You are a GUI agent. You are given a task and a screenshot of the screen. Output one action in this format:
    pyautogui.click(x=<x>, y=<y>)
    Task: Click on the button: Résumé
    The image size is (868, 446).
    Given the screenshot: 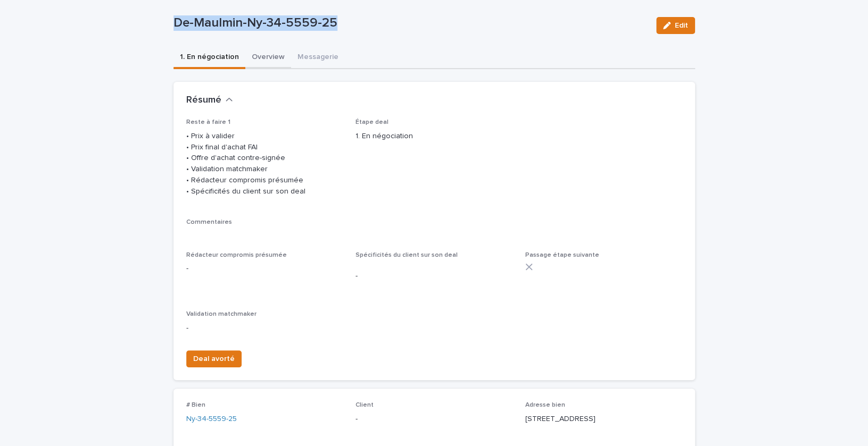 What is the action you would take?
    pyautogui.click(x=210, y=101)
    